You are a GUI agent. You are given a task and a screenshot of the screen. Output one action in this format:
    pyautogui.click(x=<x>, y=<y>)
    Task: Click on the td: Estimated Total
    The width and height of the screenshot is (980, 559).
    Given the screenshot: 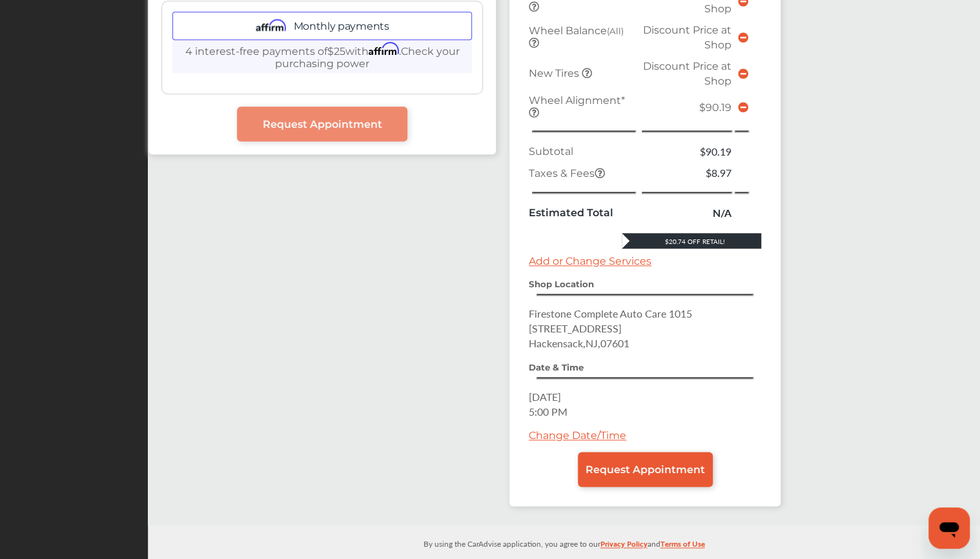 What is the action you would take?
    pyautogui.click(x=582, y=212)
    